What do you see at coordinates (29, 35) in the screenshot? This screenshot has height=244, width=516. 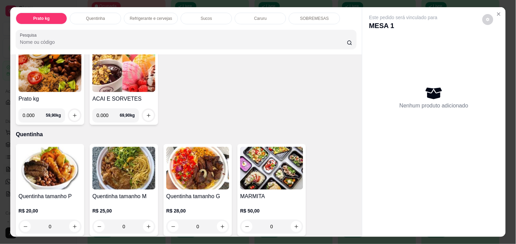 I see `label: Pesquisa` at bounding box center [29, 35].